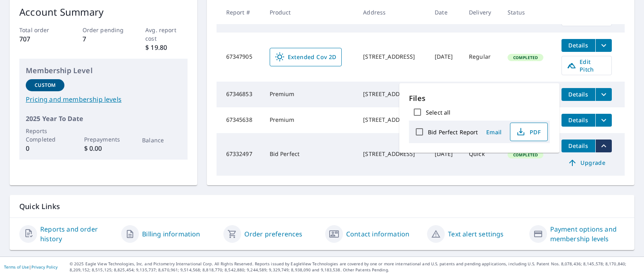  I want to click on p: Prepayments, so click(103, 139).